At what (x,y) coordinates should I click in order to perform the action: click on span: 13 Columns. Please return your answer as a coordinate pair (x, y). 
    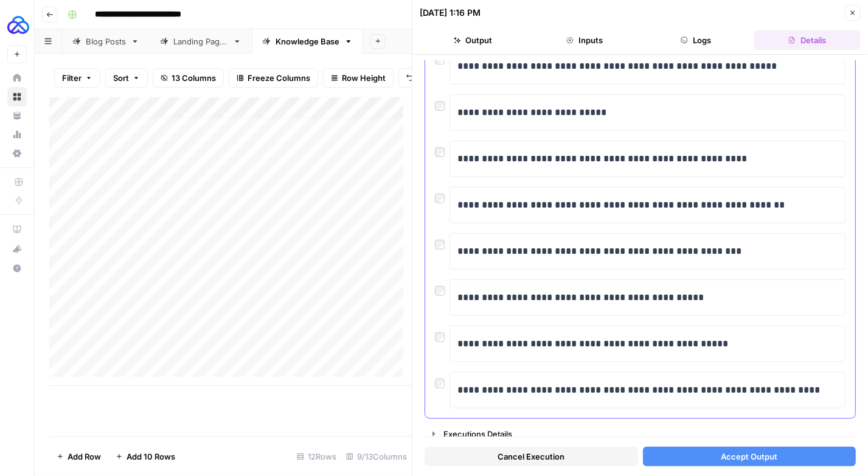
    Looking at the image, I should click on (194, 78).